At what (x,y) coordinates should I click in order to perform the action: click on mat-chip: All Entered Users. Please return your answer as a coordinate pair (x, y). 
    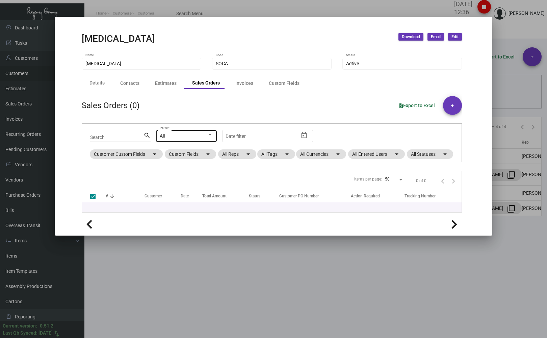
    Looking at the image, I should click on (376, 154).